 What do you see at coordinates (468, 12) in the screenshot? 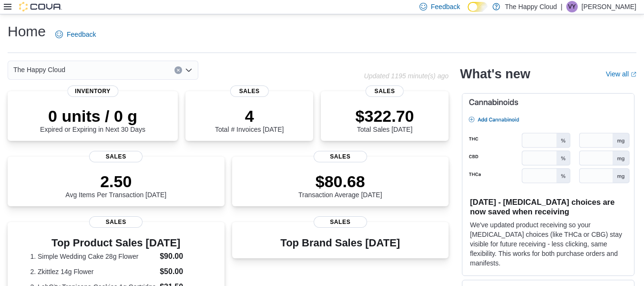
I see `span: Dark Mode` at bounding box center [468, 12].